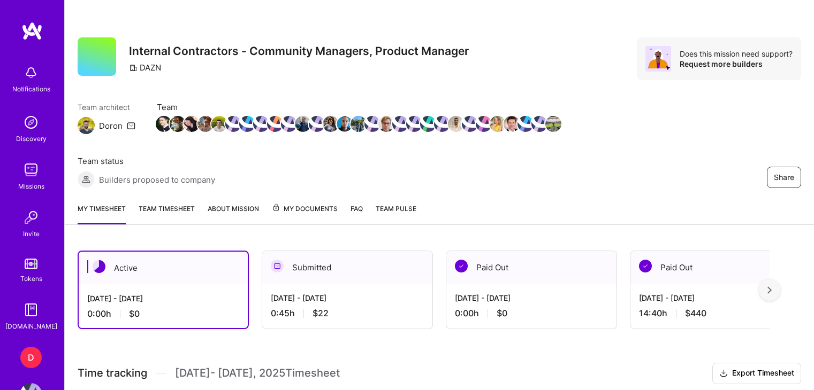 This screenshot has width=814, height=390. Describe the element at coordinates (146, 161) in the screenshot. I see `span: Team status` at that location.